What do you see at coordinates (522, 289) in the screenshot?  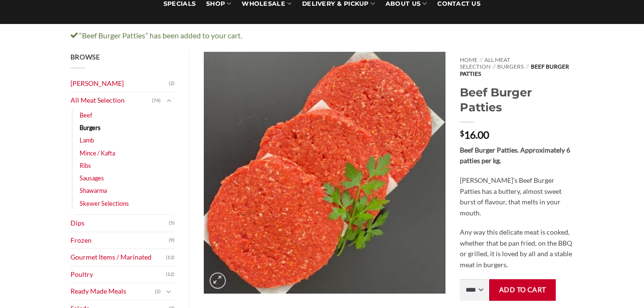 I see `button: Add to cart` at bounding box center [522, 289].